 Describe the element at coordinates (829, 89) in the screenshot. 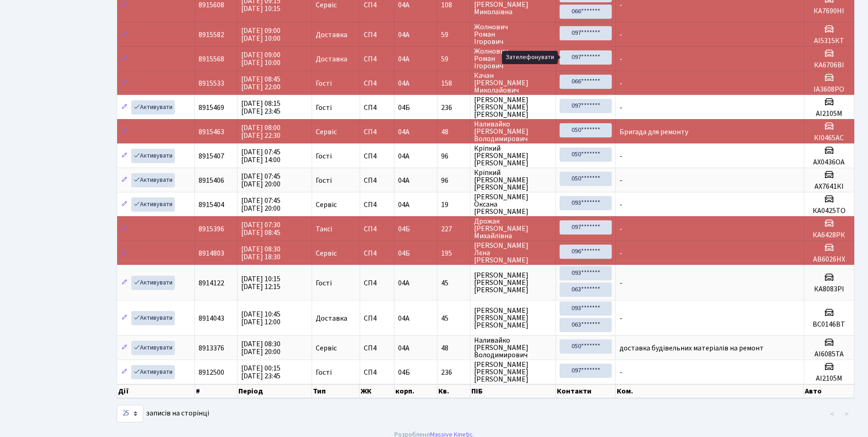

I see `h5: ІА3608РО` at that location.